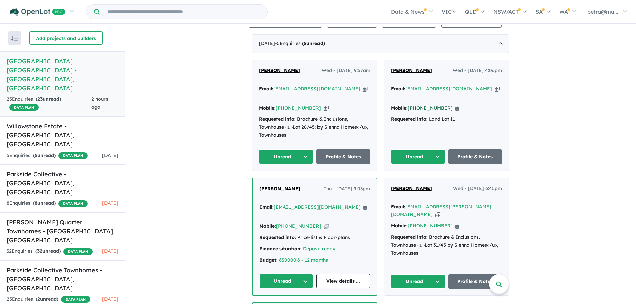  What do you see at coordinates (39, 299) in the screenshot?
I see `span: 2` at bounding box center [39, 299].